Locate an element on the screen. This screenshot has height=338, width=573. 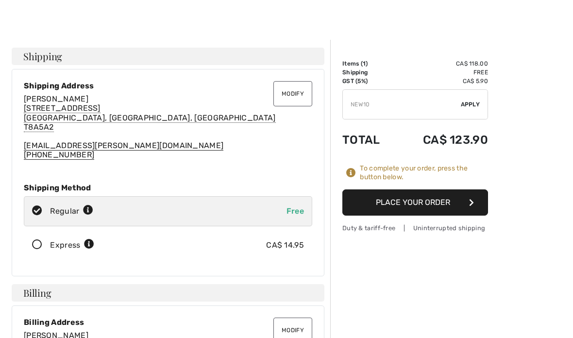
span: Billing is located at coordinates (37, 293).